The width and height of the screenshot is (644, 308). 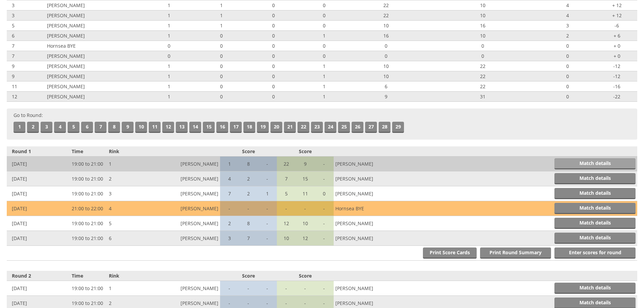 I want to click on a: 11, so click(x=154, y=127).